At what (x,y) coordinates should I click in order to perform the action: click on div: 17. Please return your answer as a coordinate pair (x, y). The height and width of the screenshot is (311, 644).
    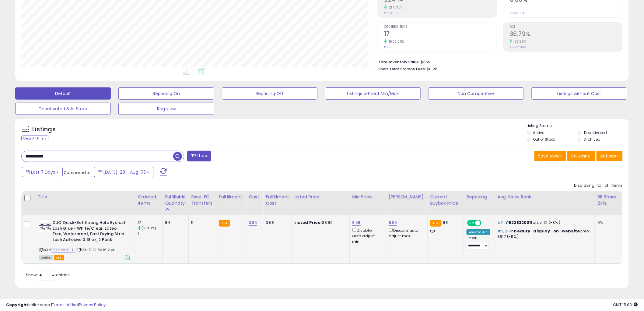
    Looking at the image, I should click on (150, 222).